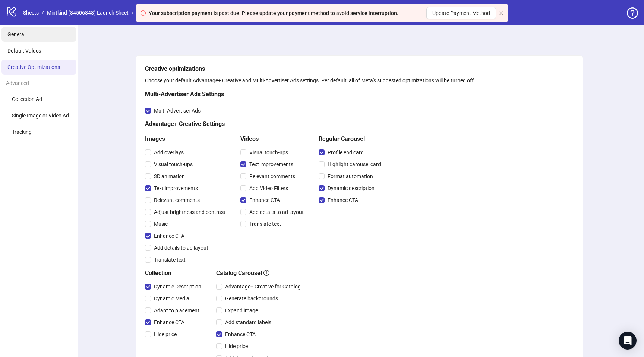  What do you see at coordinates (351, 188) in the screenshot?
I see `span: Dynamic description` at bounding box center [351, 188].